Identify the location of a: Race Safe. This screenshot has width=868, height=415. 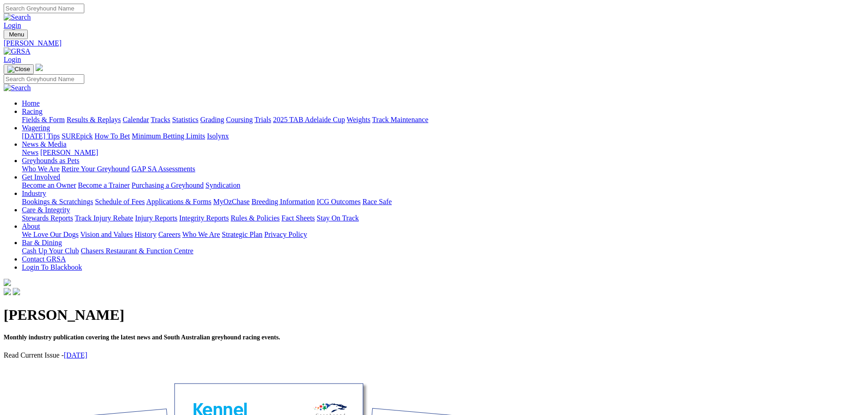
(377, 202).